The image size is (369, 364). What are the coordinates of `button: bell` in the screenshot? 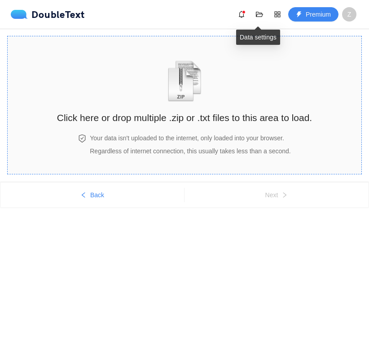 It's located at (241, 14).